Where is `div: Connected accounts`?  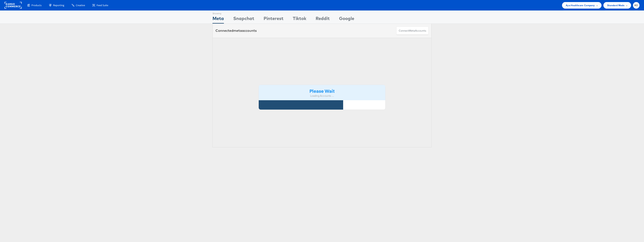 div: Connected accounts is located at coordinates (236, 31).